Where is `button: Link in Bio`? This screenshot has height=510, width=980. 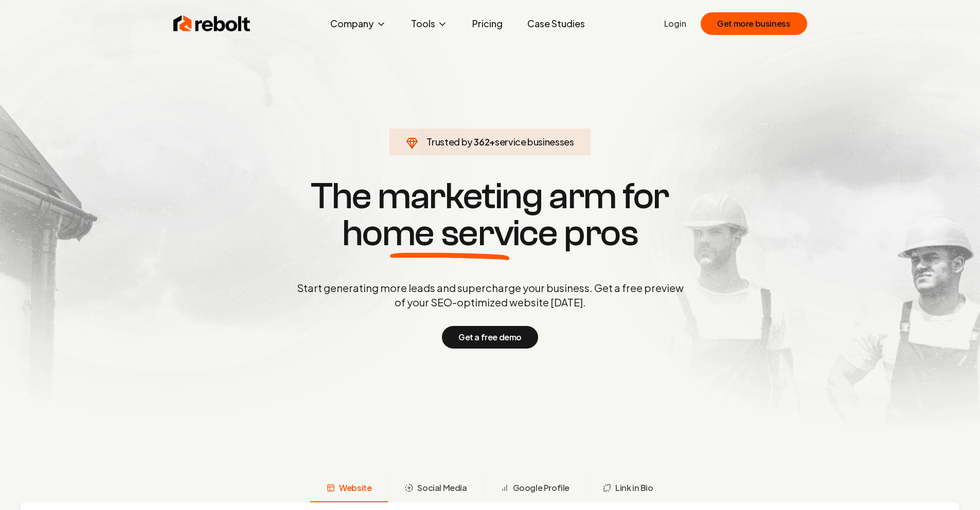 button: Link in Bio is located at coordinates (627, 489).